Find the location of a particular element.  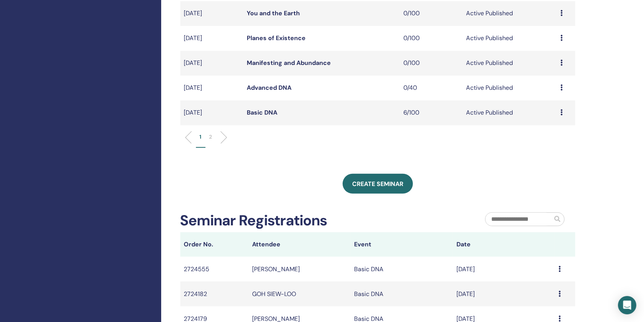

th: Date is located at coordinates (504, 245).